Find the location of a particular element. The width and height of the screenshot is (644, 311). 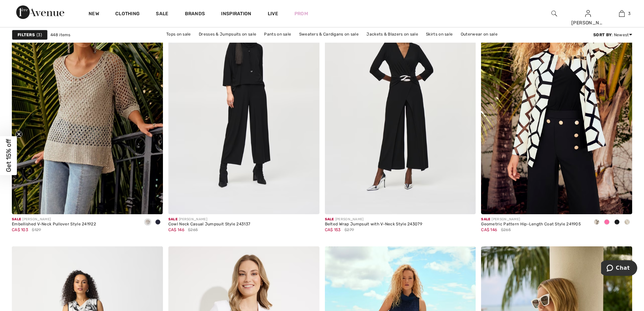

a: New is located at coordinates (94, 14).